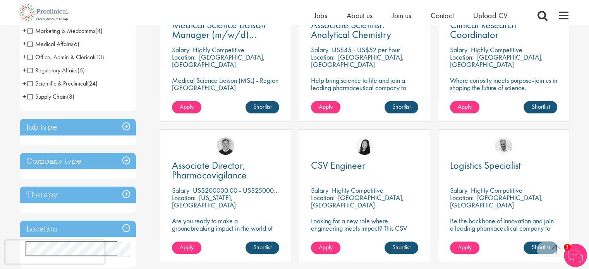 This screenshot has width=589, height=269. What do you see at coordinates (503, 84) in the screenshot?
I see `p: Where curiosity meets purpose-join us in shaping the future of science.` at bounding box center [503, 84].